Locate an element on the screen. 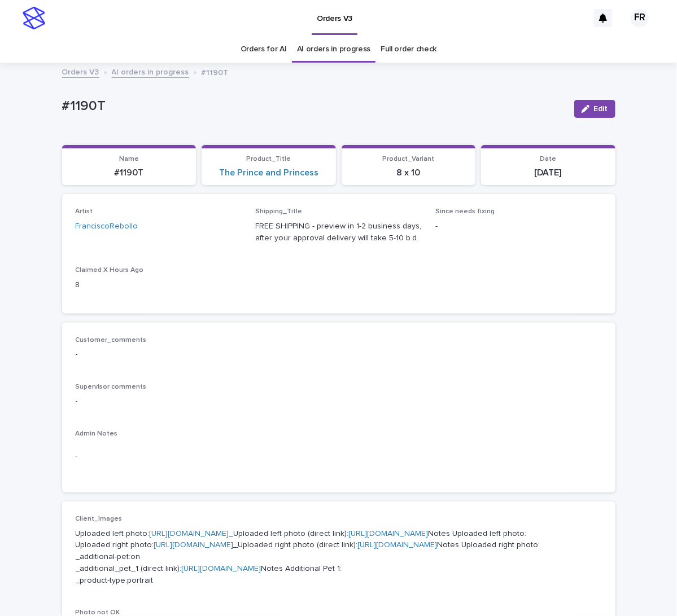  a: The Prince and Princess is located at coordinates (269, 173).